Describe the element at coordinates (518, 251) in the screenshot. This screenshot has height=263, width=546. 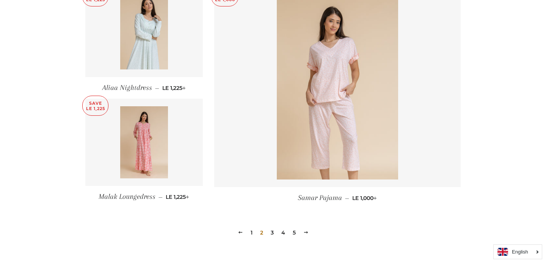
I see `a: English` at that location.